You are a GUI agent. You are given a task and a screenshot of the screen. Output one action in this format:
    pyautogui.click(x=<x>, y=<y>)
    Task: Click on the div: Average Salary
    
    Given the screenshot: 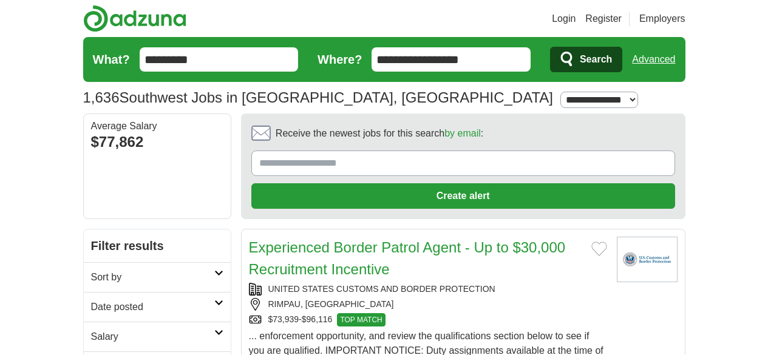 What is the action you would take?
    pyautogui.click(x=157, y=126)
    